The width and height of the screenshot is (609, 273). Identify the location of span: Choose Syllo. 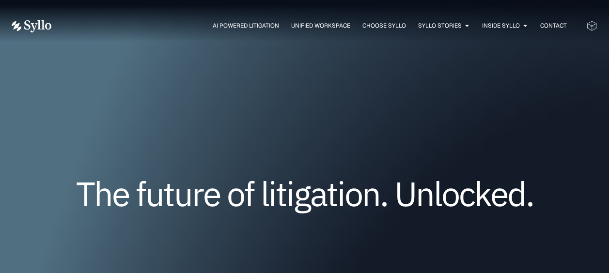
(384, 26).